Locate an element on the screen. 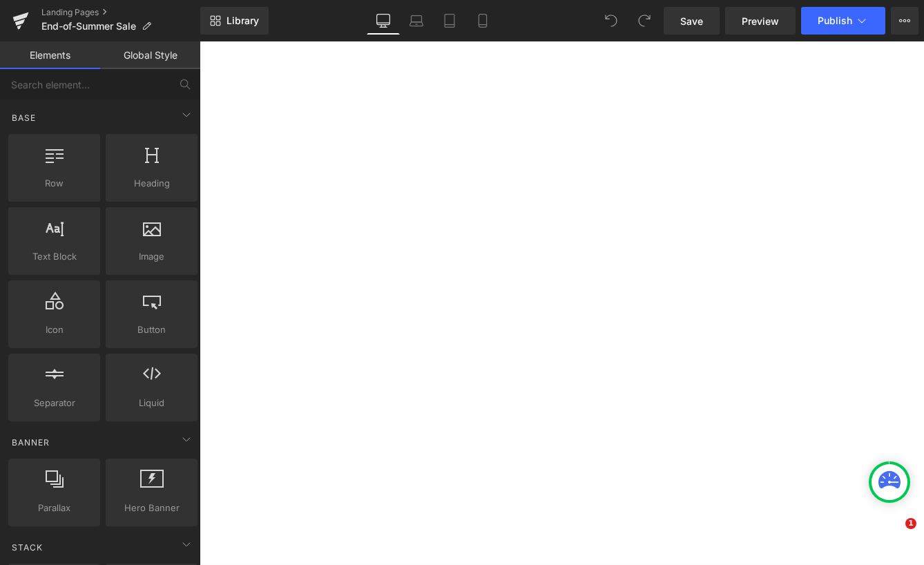 Image resolution: width=924 pixels, height=565 pixels. a: Landing Pages is located at coordinates (121, 13).